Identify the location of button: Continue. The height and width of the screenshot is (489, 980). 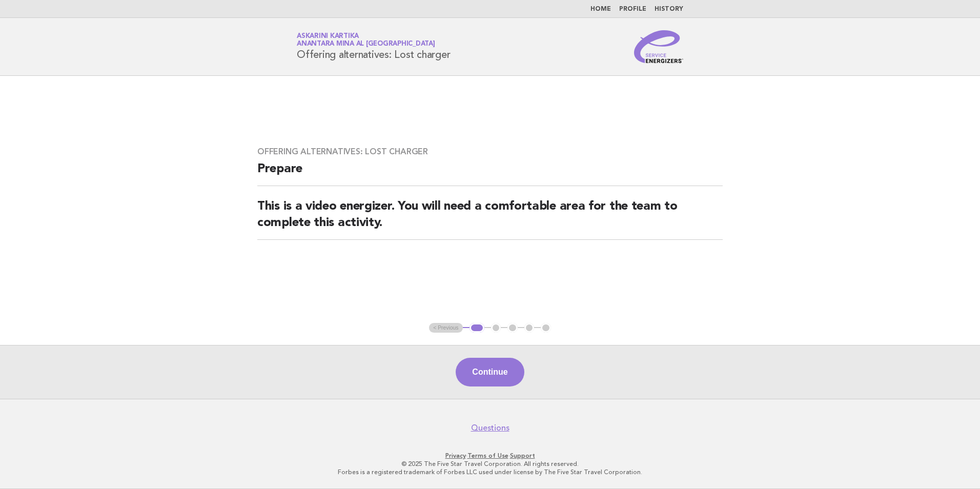
(489, 372).